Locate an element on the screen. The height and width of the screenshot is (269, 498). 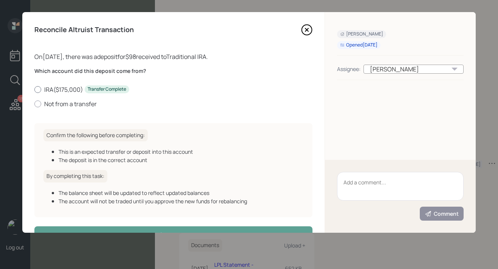
label: Not from a transfer is located at coordinates (174, 104).